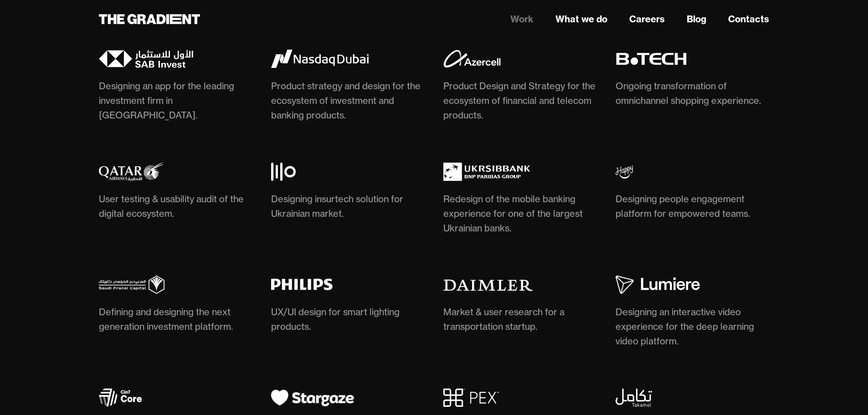 Image resolution: width=868 pixels, height=415 pixels. What do you see at coordinates (692, 93) in the screenshot?
I see `div: Ongoing transformation of omnichannel shopping experience.` at bounding box center [692, 93].